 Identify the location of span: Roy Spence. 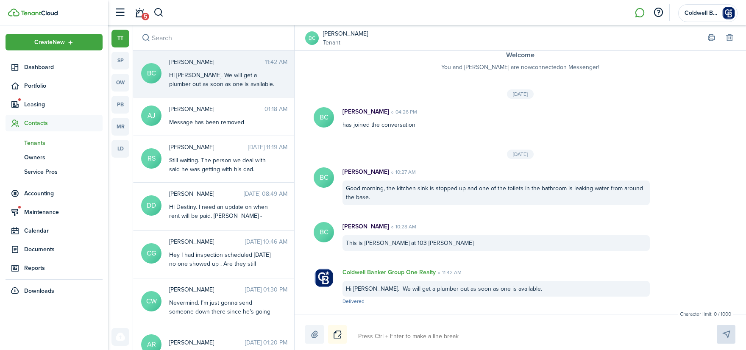
(209, 147).